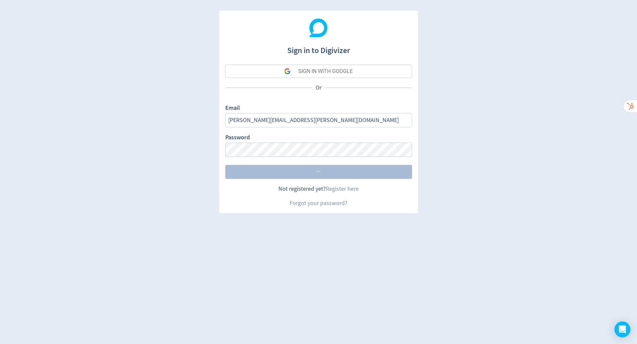 The height and width of the screenshot is (344, 637). What do you see at coordinates (232, 108) in the screenshot?
I see `label: Email` at bounding box center [232, 108].